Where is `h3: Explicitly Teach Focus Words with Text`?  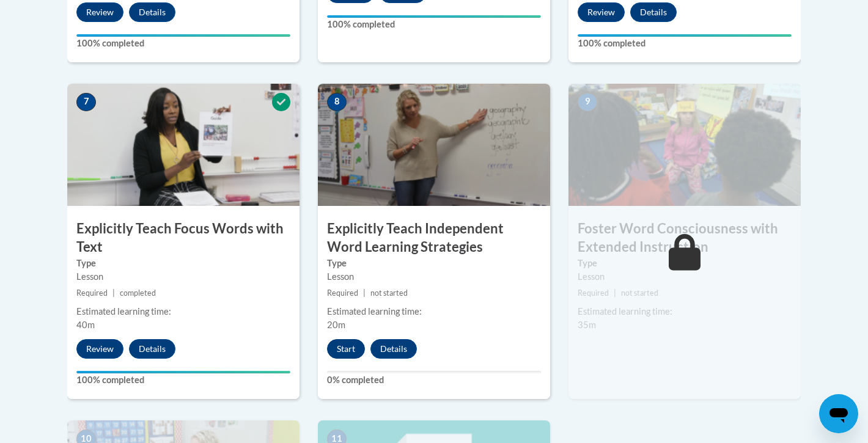 h3: Explicitly Teach Focus Words with Text is located at coordinates (183, 238).